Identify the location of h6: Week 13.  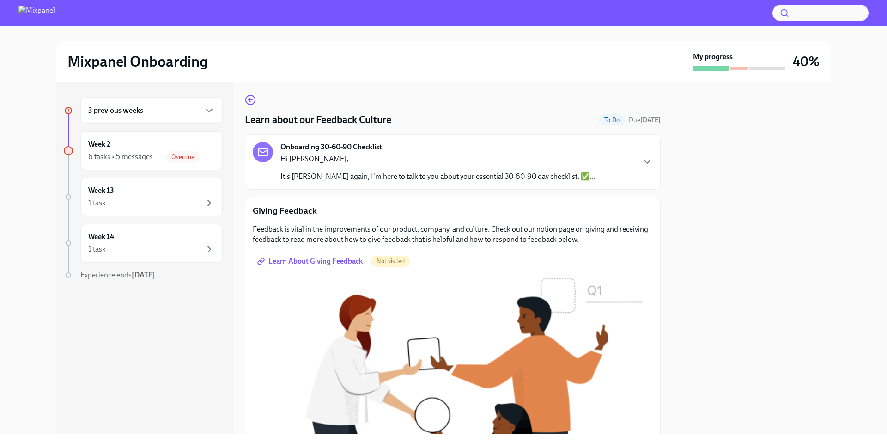
(101, 190).